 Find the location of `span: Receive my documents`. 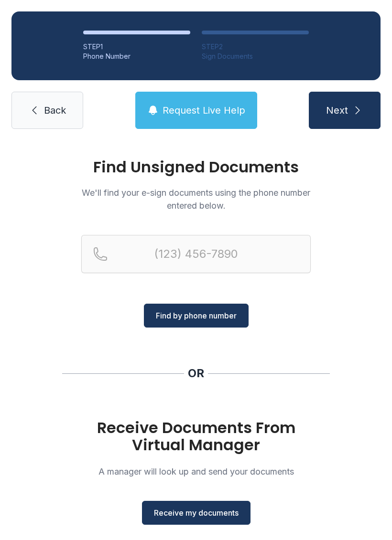

span: Receive my documents is located at coordinates (196, 513).